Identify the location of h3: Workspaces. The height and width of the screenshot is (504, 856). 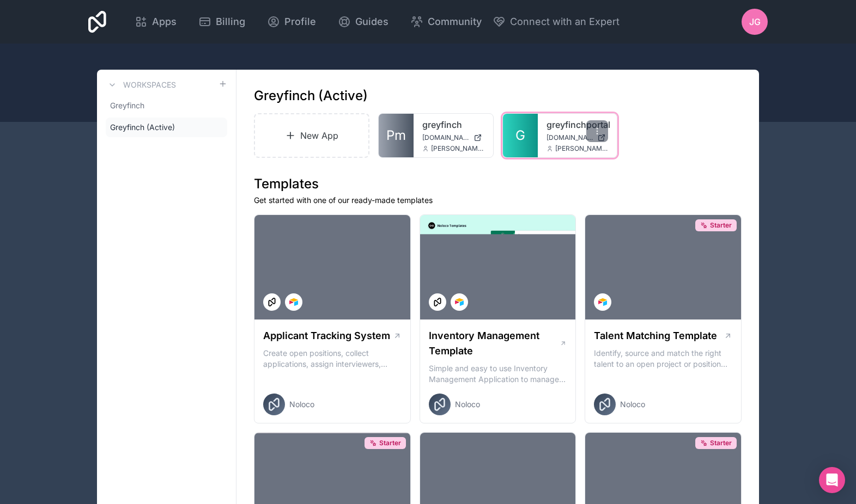
(149, 85).